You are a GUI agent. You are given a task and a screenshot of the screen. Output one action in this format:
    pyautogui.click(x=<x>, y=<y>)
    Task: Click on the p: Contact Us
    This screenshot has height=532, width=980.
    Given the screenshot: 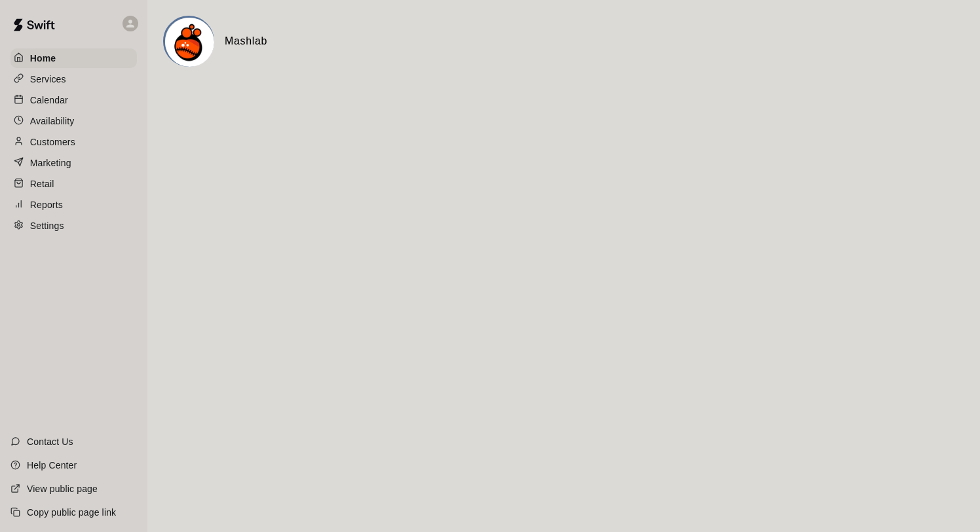 What is the action you would take?
    pyautogui.click(x=49, y=442)
    